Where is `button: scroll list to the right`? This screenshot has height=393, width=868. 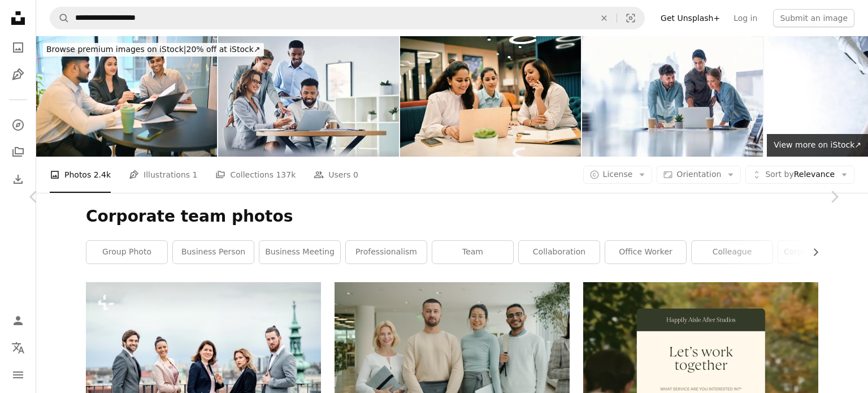 button: scroll list to the right is located at coordinates (811, 252).